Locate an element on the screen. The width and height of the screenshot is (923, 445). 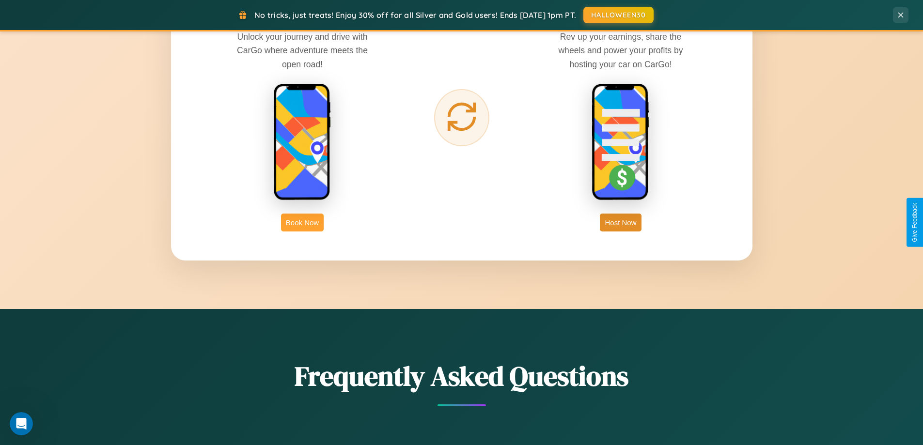
img: rent phone is located at coordinates (302, 143).